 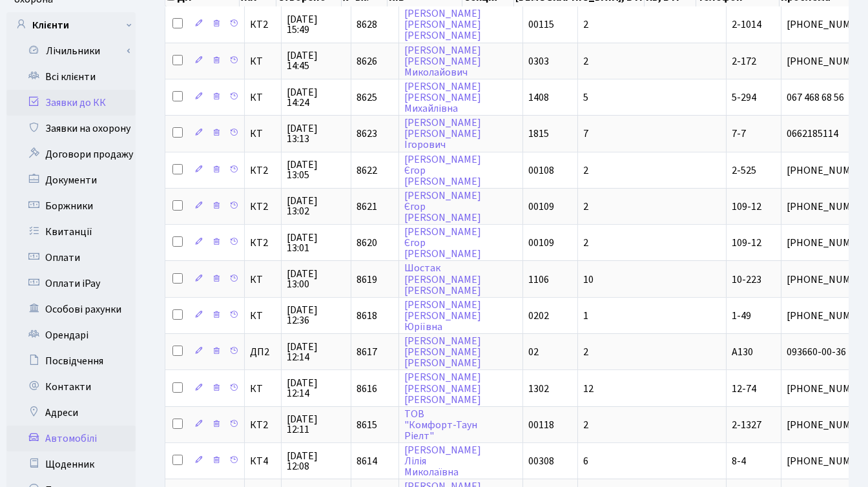 I want to click on span: 2-1014, so click(x=746, y=24).